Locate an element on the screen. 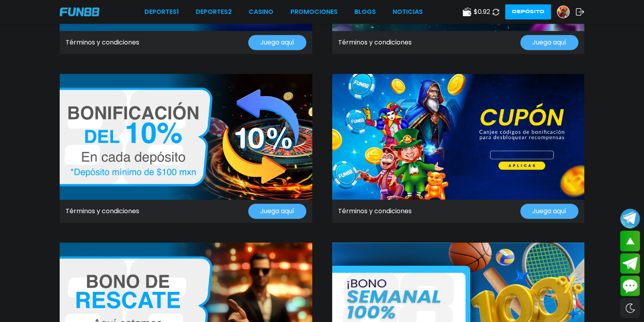  button: Contact customer service is located at coordinates (630, 286).